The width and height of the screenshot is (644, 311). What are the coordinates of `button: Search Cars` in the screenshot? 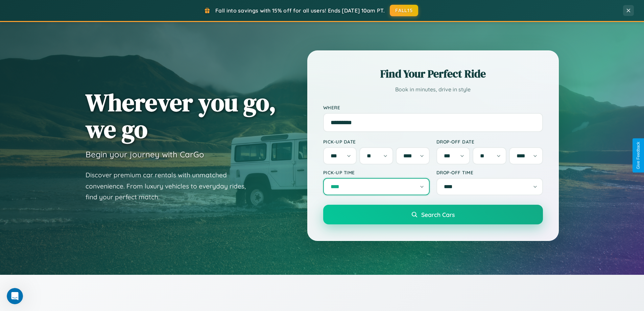 It's located at (433, 215).